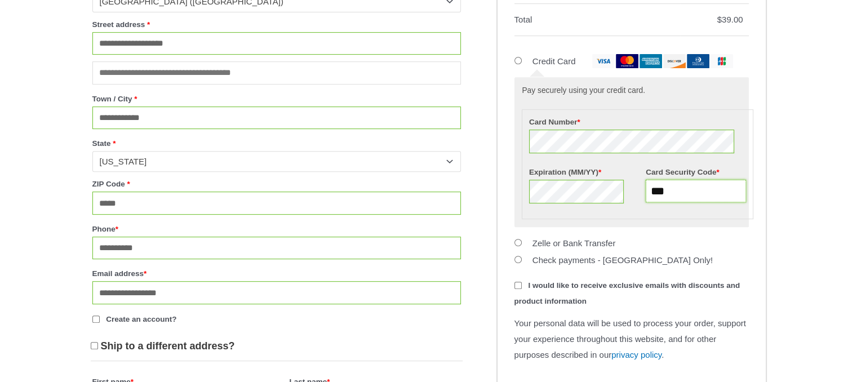 This screenshot has height=382, width=857. What do you see at coordinates (637, 122) in the screenshot?
I see `label: Card Number` at bounding box center [637, 122].